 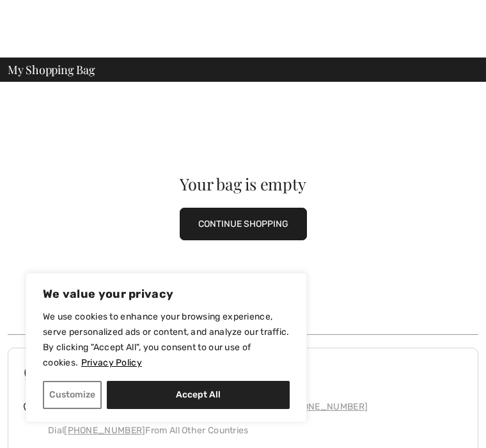 I want to click on div: We value your privacy, so click(x=166, y=348).